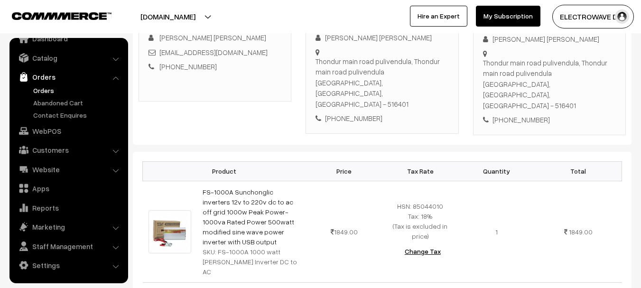 This screenshot has width=641, height=288. Describe the element at coordinates (578, 171) in the screenshot. I see `th: Total` at that location.